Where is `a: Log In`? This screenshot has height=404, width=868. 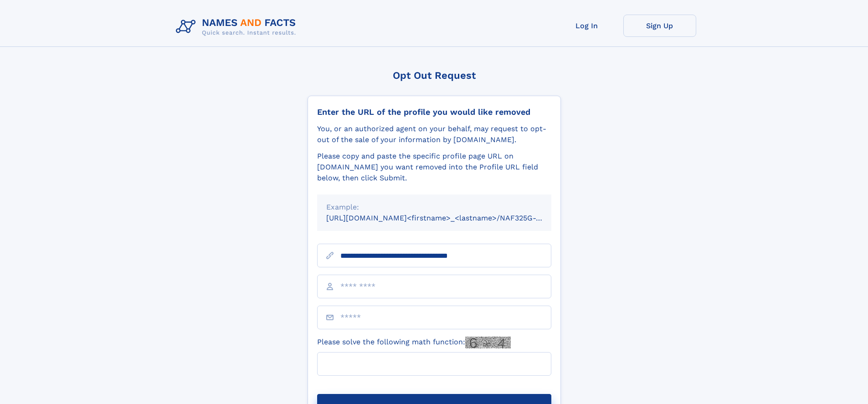
a: Log In is located at coordinates (587, 25).